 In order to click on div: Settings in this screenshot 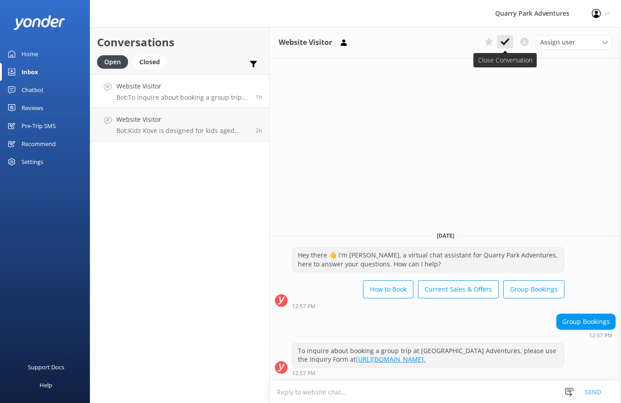, I will do `click(32, 162)`.